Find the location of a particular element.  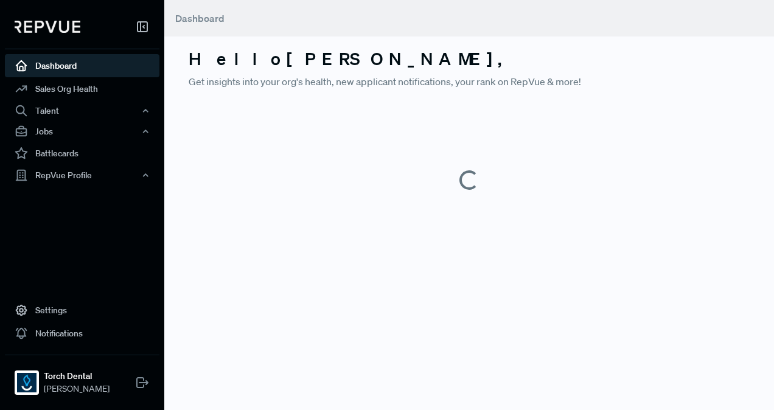

a: Notifications is located at coordinates (82, 333).